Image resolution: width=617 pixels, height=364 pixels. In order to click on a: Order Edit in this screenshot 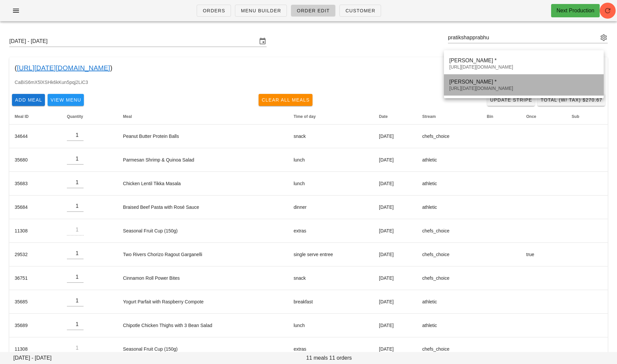, I will do `click(313, 11)`.